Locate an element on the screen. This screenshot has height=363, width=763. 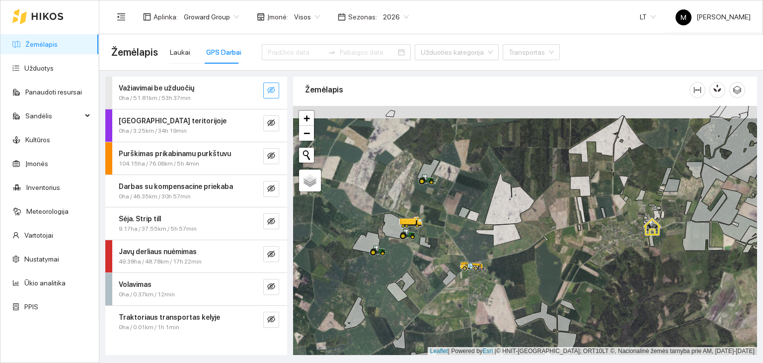
a: Panaudoti resursai is located at coordinates (54, 92).